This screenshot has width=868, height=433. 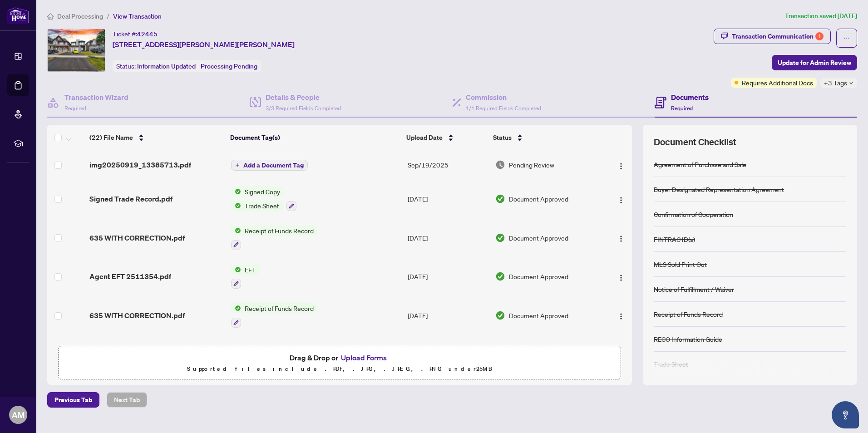 What do you see at coordinates (131, 276) in the screenshot?
I see `span: Agent EFT 2511354.pdf` at bounding box center [131, 276].